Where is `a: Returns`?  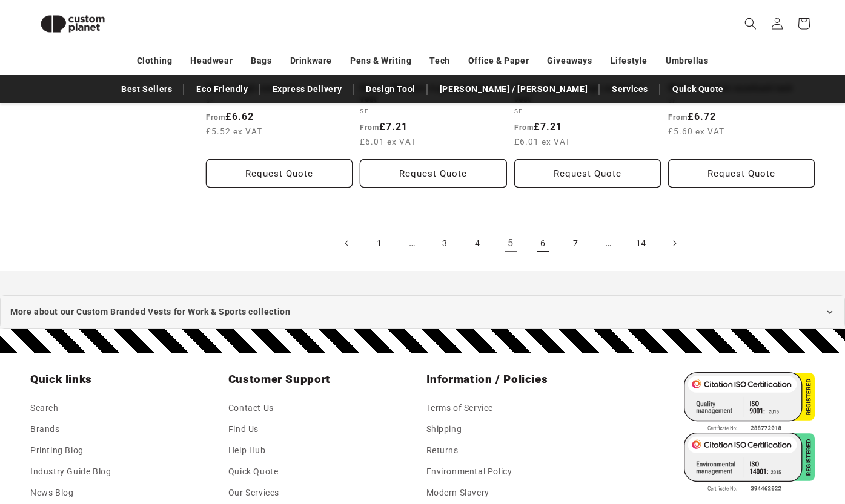
a: Returns is located at coordinates (442, 450).